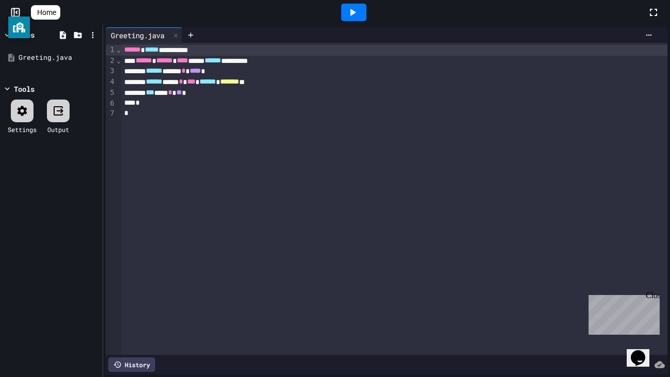  Describe the element at coordinates (111, 61) in the screenshot. I see `div: 2` at that location.